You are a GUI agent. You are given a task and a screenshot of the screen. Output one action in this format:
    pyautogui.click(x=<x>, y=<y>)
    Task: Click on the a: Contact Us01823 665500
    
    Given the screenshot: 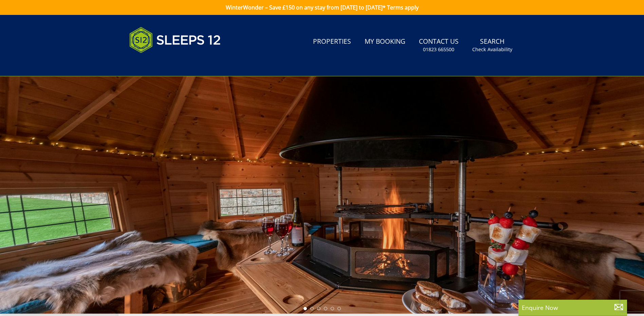 What is the action you would take?
    pyautogui.click(x=438, y=45)
    